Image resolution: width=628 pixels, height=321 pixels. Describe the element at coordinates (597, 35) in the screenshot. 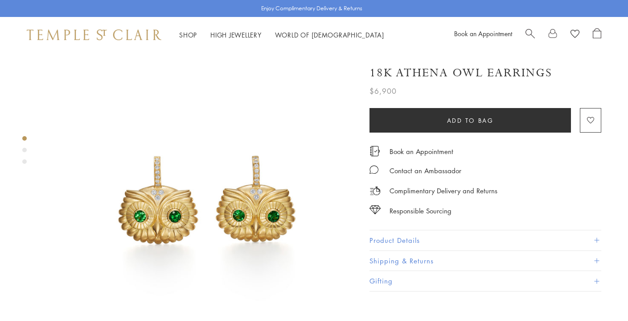

I see `a: Open Shopping Bag` at that location.